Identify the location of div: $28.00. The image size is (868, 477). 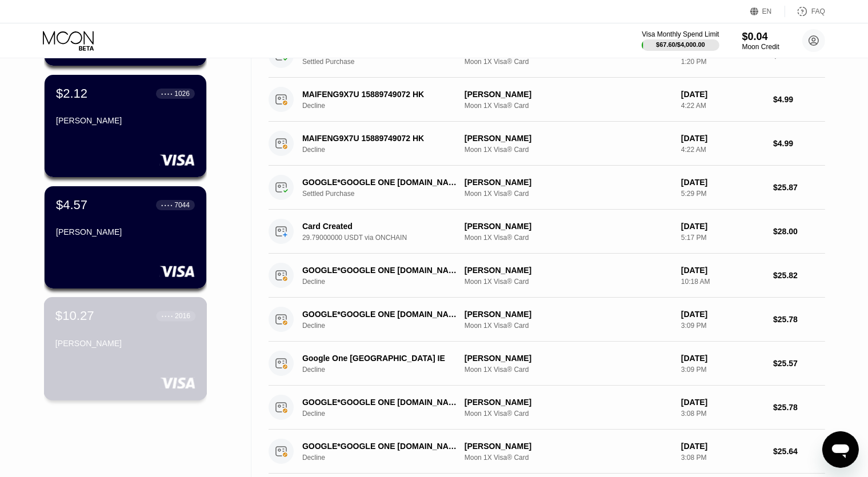
(799, 232).